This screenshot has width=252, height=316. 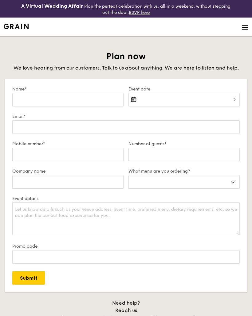 I want to click on label: Mobile number*, so click(x=68, y=144).